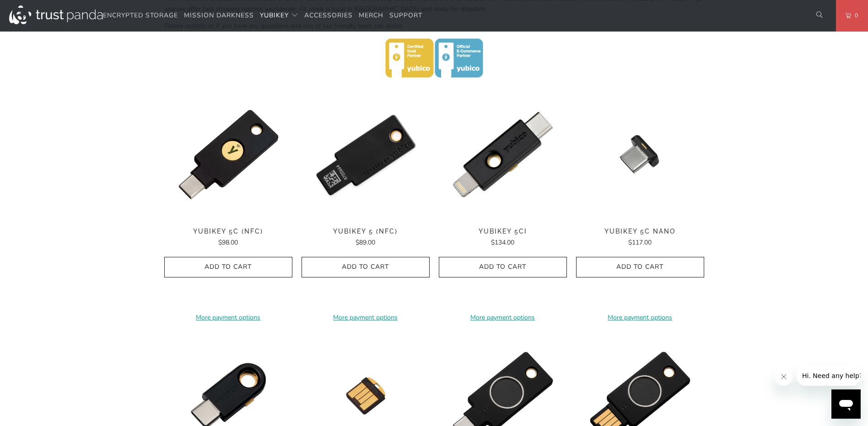 This screenshot has width=868, height=426. Describe the element at coordinates (371, 15) in the screenshot. I see `span: Merch` at that location.